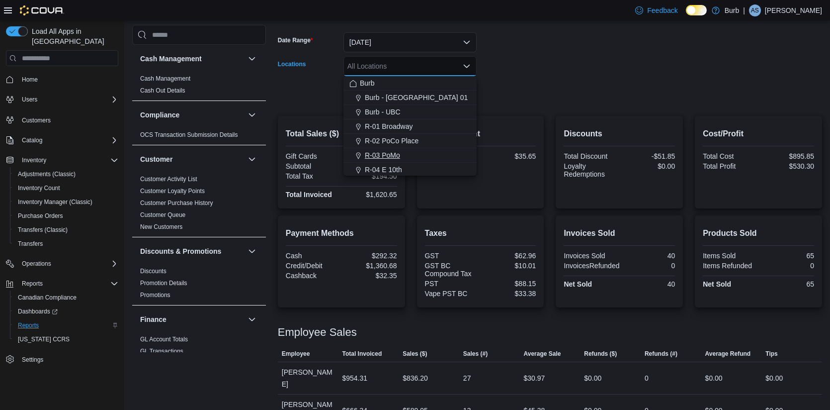 The height and width of the screenshot is (410, 830). Describe the element at coordinates (410, 155) in the screenshot. I see `button: R-03 PoMo` at that location.